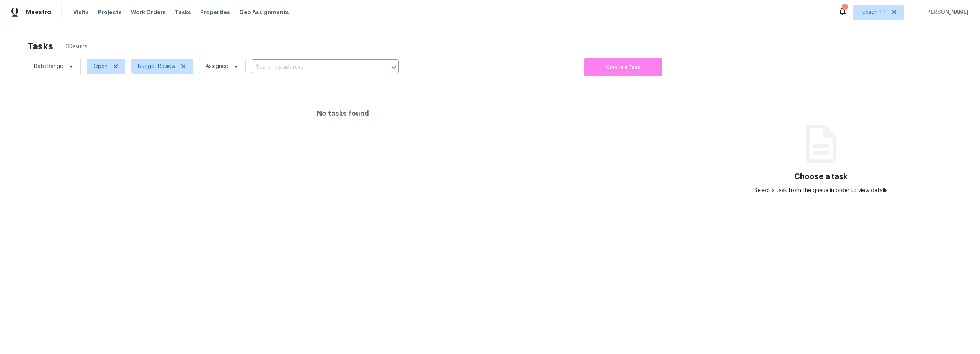  Describe the element at coordinates (217, 66) in the screenshot. I see `span: Assignee` at that location.